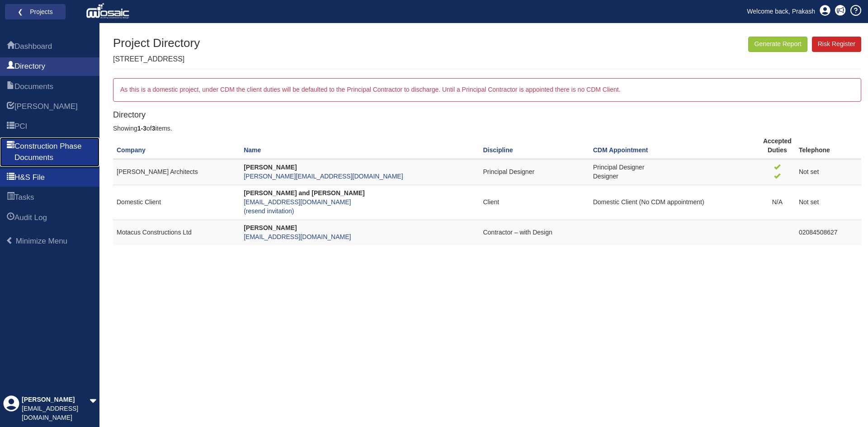 The width and height of the screenshot is (868, 427). I want to click on td: Domestic Client, so click(176, 202).